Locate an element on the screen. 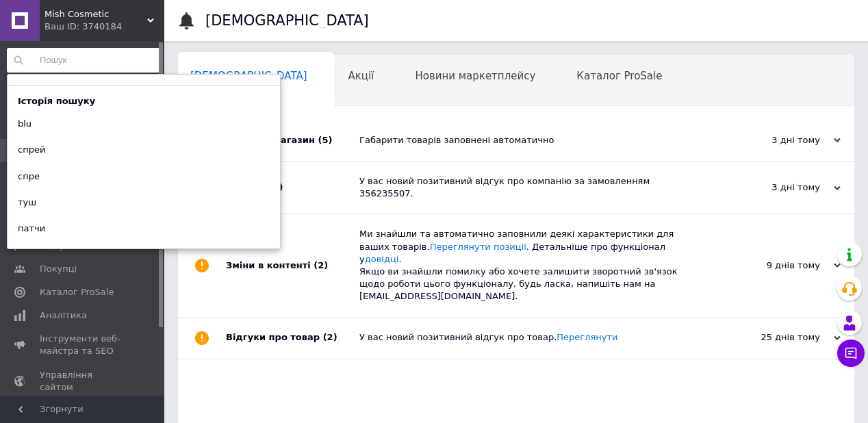  div: Ми знайшли та автоматично заповнили деякі характеристики для ваших товарів. . Детальніше про функ... is located at coordinates (531, 265).